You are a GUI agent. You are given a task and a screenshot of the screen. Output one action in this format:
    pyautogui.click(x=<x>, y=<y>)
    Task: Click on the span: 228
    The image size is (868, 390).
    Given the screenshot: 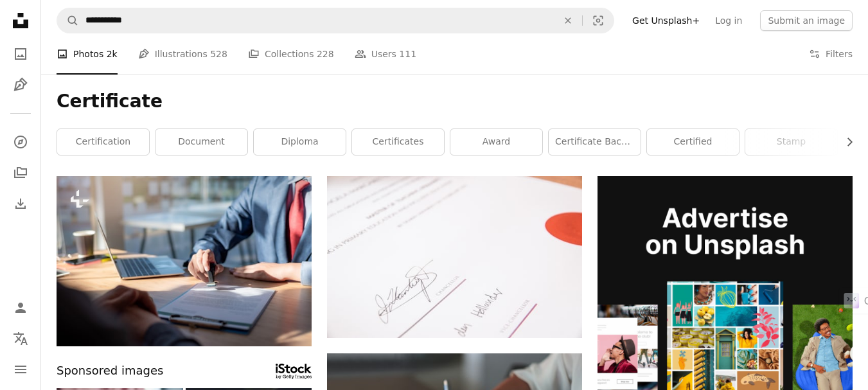 What is the action you would take?
    pyautogui.click(x=325, y=54)
    